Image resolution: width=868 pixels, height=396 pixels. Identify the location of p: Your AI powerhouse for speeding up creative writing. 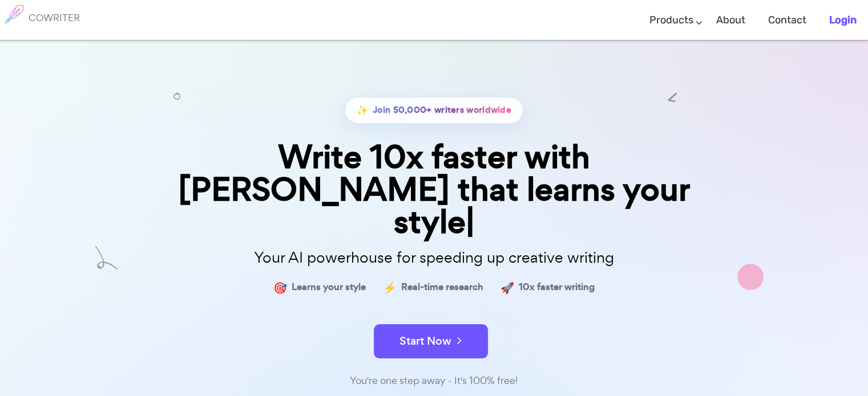
(434, 258).